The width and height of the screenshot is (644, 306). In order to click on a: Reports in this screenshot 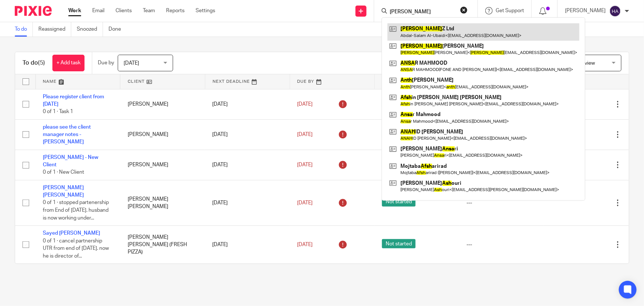, I will do `click(175, 11)`.